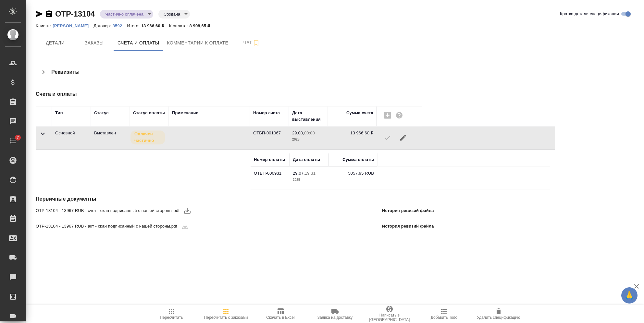 Image resolution: width=644 pixels, height=323 pixels. What do you see at coordinates (18, 137) in the screenshot?
I see `span: 7` at bounding box center [18, 137].